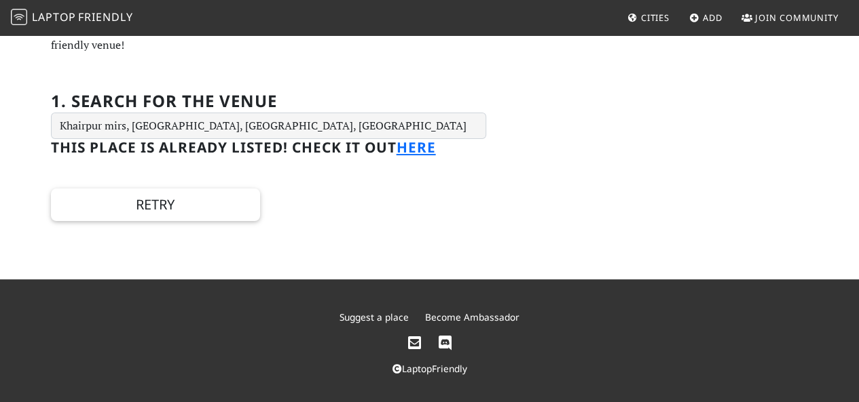 Image resolution: width=859 pixels, height=402 pixels. Describe the element at coordinates (472, 317) in the screenshot. I see `a: Become Ambassador` at that location.